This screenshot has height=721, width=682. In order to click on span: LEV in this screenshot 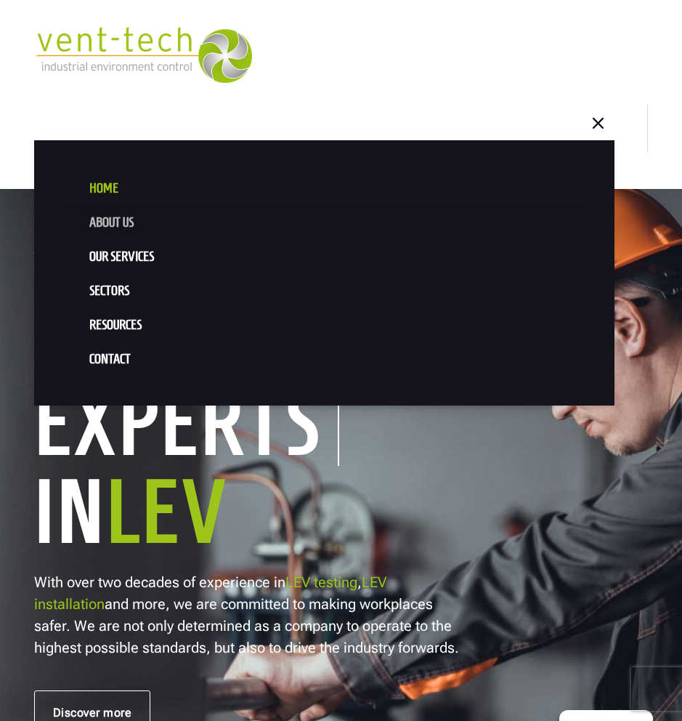, I will do `click(167, 511)`.